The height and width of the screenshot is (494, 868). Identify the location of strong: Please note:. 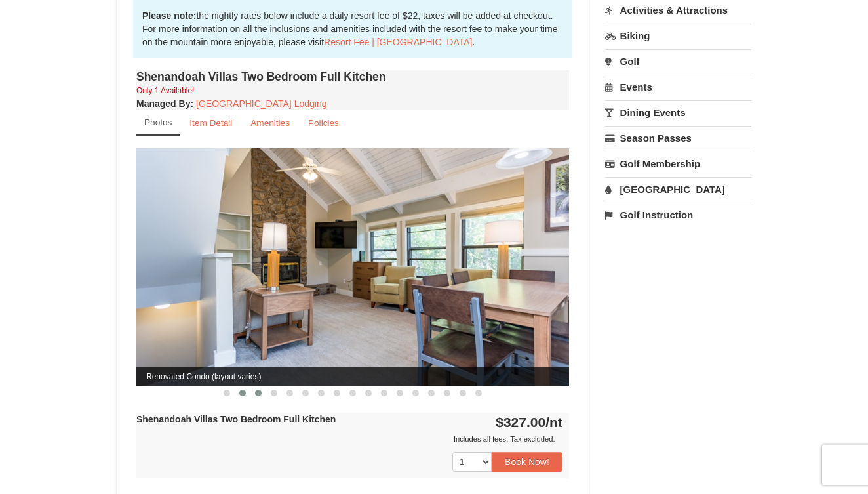
(169, 16).